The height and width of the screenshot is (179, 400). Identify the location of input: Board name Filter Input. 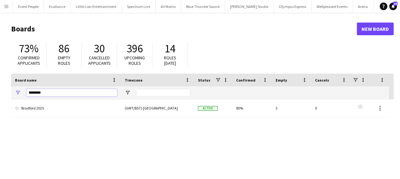
(72, 93).